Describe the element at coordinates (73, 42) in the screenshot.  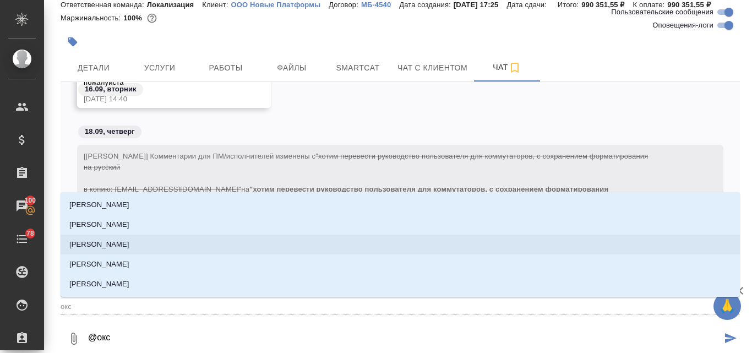
I see `button: Добавить тэг` at that location.